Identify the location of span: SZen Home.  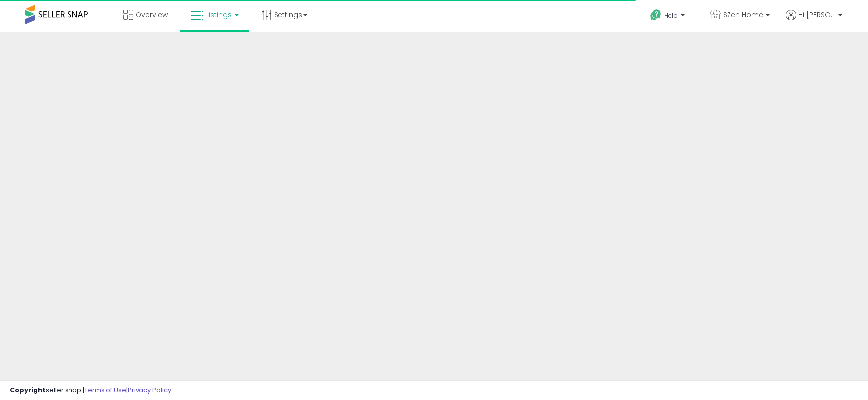
(743, 15).